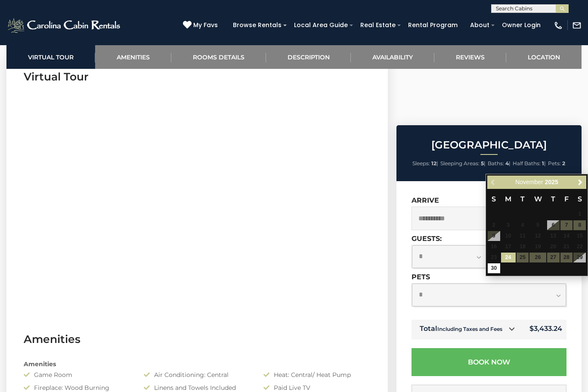  What do you see at coordinates (493, 246) in the screenshot?
I see `span: 16` at bounding box center [493, 246].